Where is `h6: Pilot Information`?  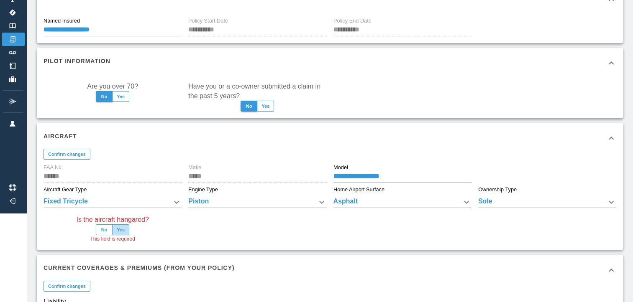
h6: Pilot Information is located at coordinates (77, 61).